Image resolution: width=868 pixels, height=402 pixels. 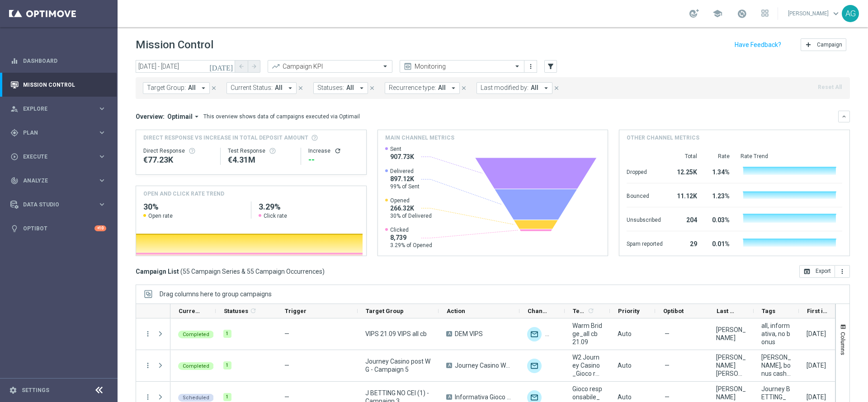 I want to click on span: Drag columns here to group campaigns, so click(x=216, y=294).